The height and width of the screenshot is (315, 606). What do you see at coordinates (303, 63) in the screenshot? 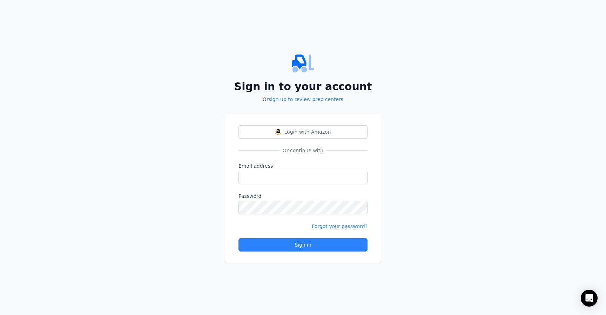
I see `img: PrepCenter` at bounding box center [303, 63].